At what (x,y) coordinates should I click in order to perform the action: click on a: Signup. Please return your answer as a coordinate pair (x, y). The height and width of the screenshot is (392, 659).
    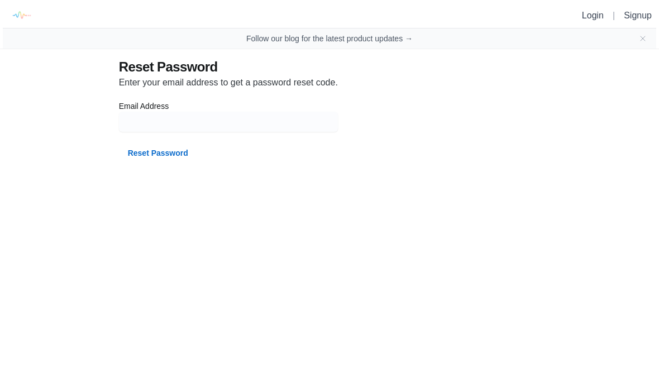
    Looking at the image, I should click on (638, 15).